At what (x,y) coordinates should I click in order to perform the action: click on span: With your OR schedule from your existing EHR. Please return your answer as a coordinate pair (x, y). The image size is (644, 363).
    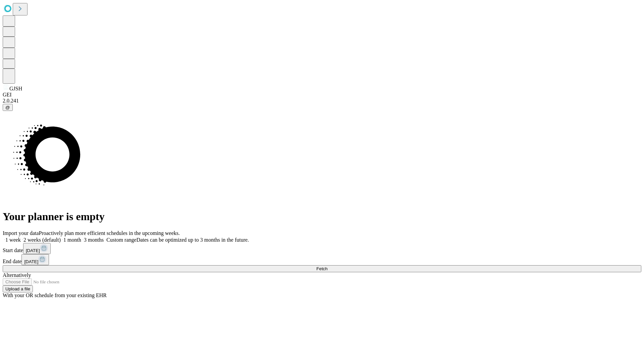
    Looking at the image, I should click on (55, 295).